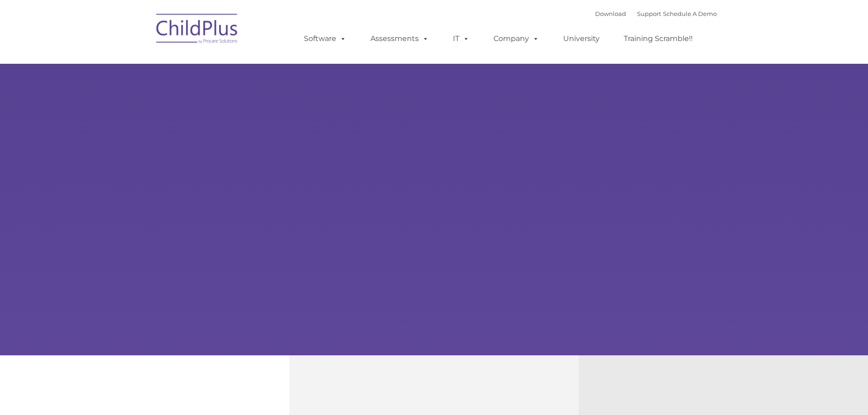  I want to click on img: ChildPlus by Procare Solutions, so click(197, 30).